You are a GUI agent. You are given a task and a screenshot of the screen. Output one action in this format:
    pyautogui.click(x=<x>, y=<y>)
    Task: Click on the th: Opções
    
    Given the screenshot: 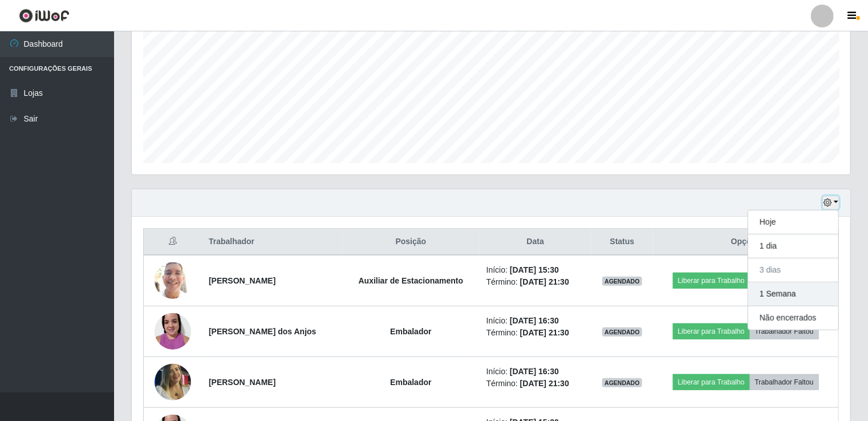 What is the action you would take?
    pyautogui.click(x=745, y=242)
    